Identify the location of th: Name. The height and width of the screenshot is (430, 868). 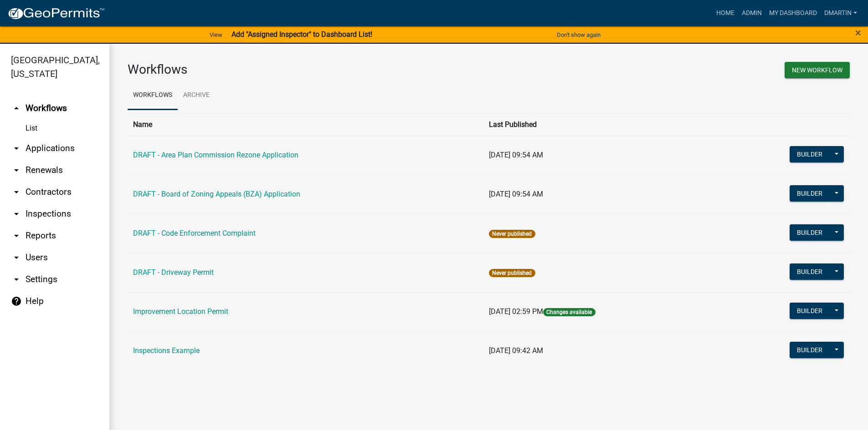
(305, 124).